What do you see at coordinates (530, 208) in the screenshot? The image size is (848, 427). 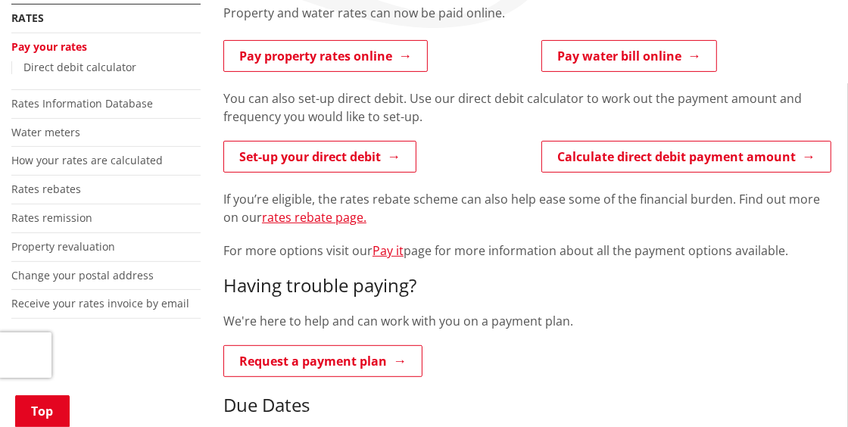 I see `p: If you’re eligible, the rates rebate scheme can also help ease some of the financial burden. Find...` at bounding box center [530, 208].